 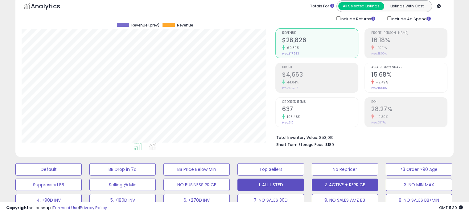 I want to click on button: 4. >90D INV, so click(x=48, y=200).